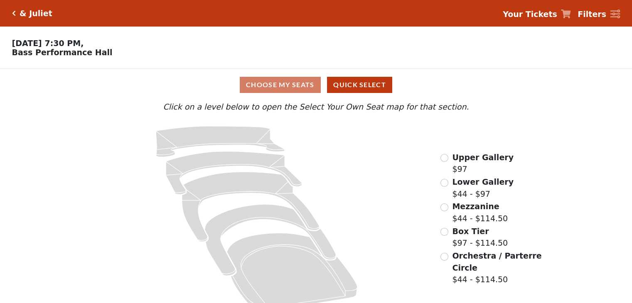 This screenshot has height=303, width=632. What do you see at coordinates (359, 85) in the screenshot?
I see `button: Quick Select` at bounding box center [359, 85].